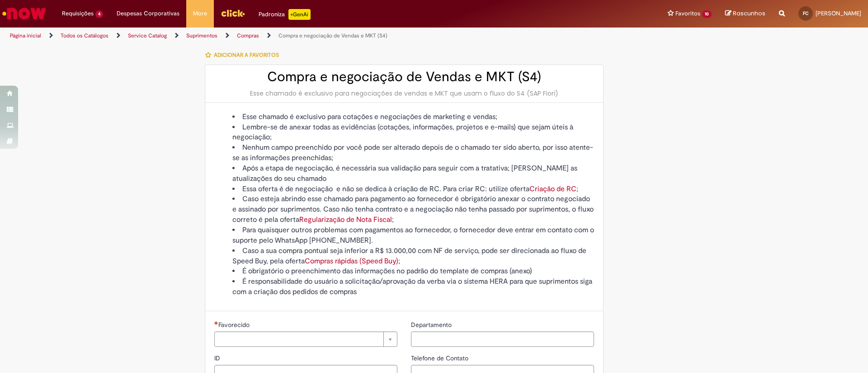  What do you see at coordinates (404, 77) in the screenshot?
I see `h2: Compra e negociação de Vendas e MKT (S4)` at bounding box center [404, 77].